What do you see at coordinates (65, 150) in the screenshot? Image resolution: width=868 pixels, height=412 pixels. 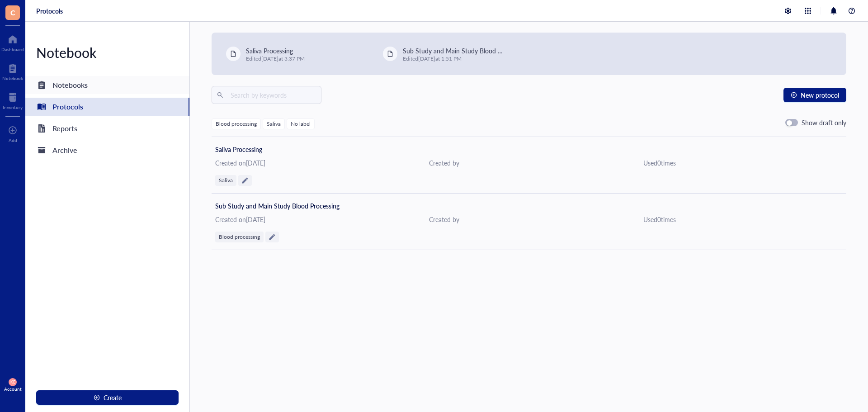 I see `div: Archive` at bounding box center [65, 150].